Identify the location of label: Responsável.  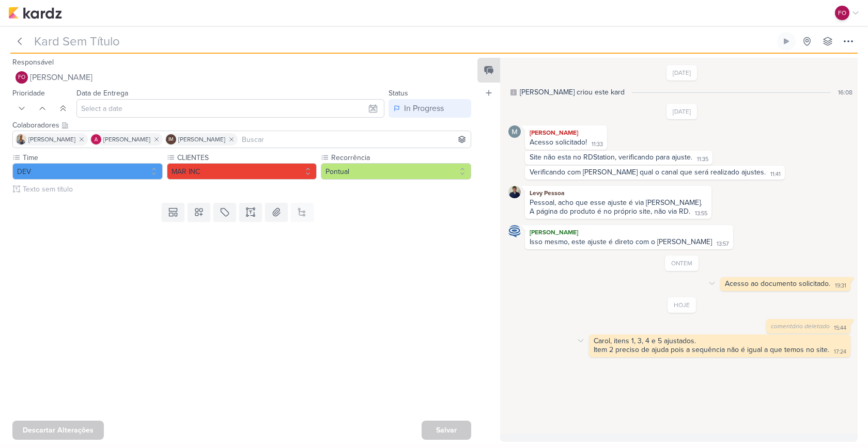
(33, 62).